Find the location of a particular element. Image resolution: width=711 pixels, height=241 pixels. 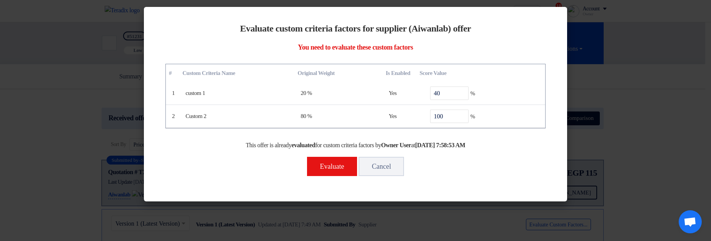

th: Original Weight is located at coordinates (339, 73).